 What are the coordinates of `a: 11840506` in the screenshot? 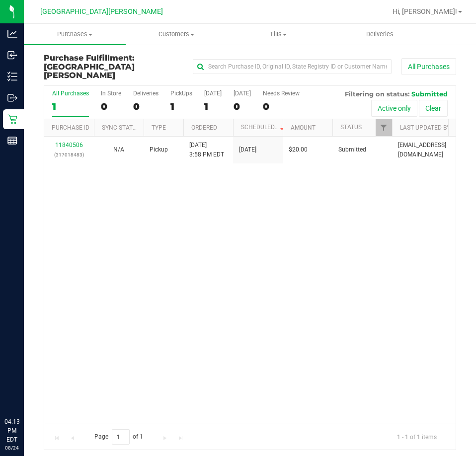 It's located at (69, 145).